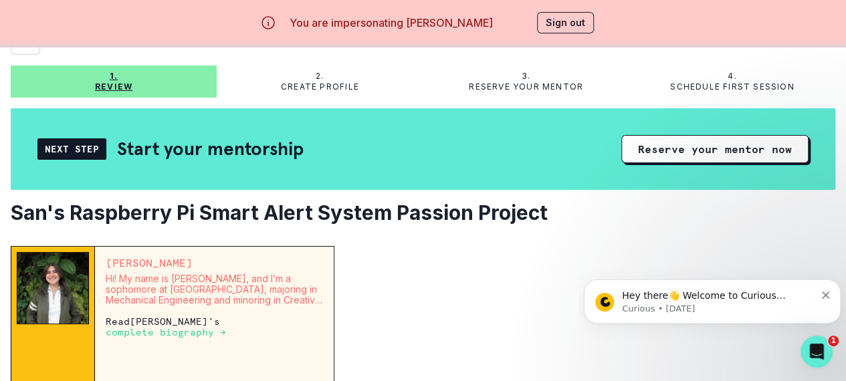 Image resolution: width=846 pixels, height=381 pixels. I want to click on p: complete biography →, so click(166, 332).